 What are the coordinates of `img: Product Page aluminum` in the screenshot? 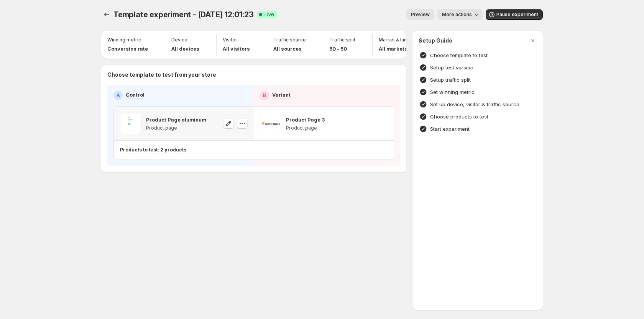 It's located at (131, 124).